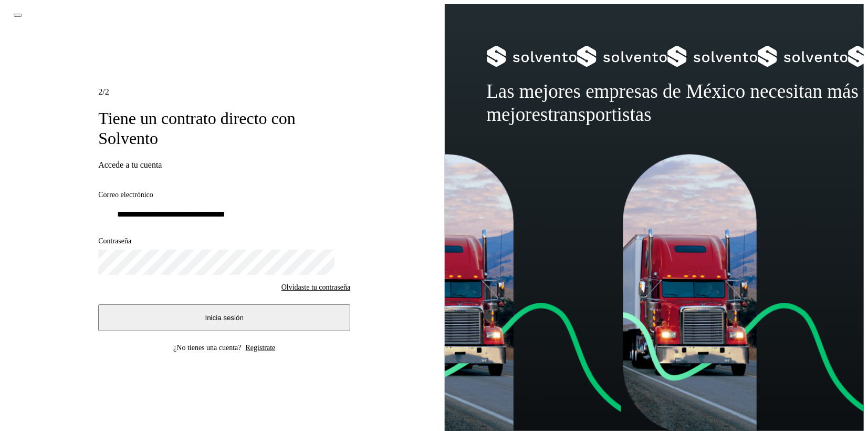 The image size is (868, 431). What do you see at coordinates (224, 195) in the screenshot?
I see `label: Correo electrónico` at bounding box center [224, 195].